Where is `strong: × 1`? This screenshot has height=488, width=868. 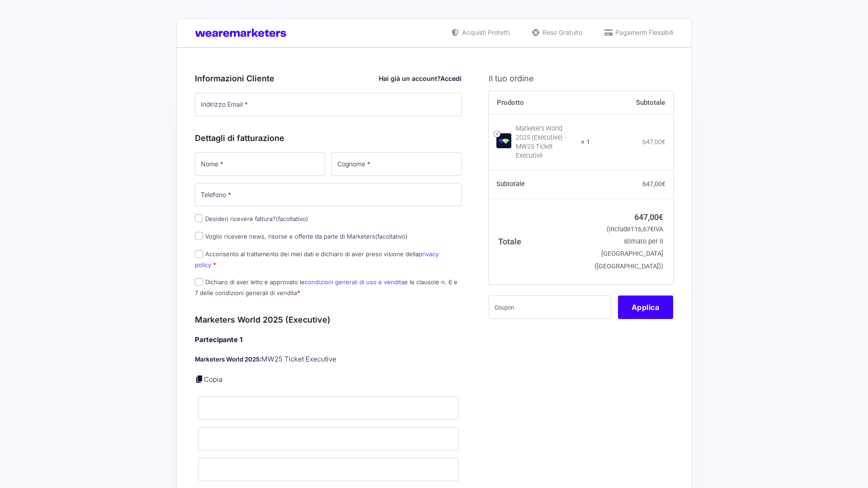
strong: × 1 is located at coordinates (586, 142).